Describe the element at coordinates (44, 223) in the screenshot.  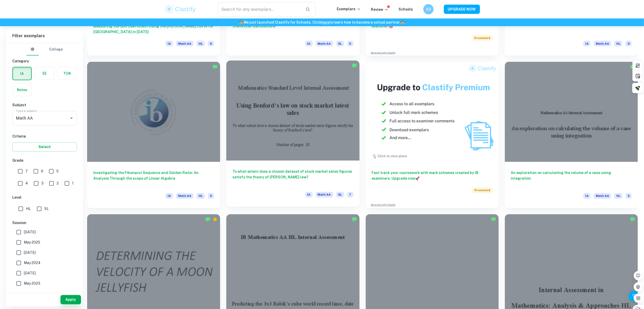
I see `h6: Session` at that location.